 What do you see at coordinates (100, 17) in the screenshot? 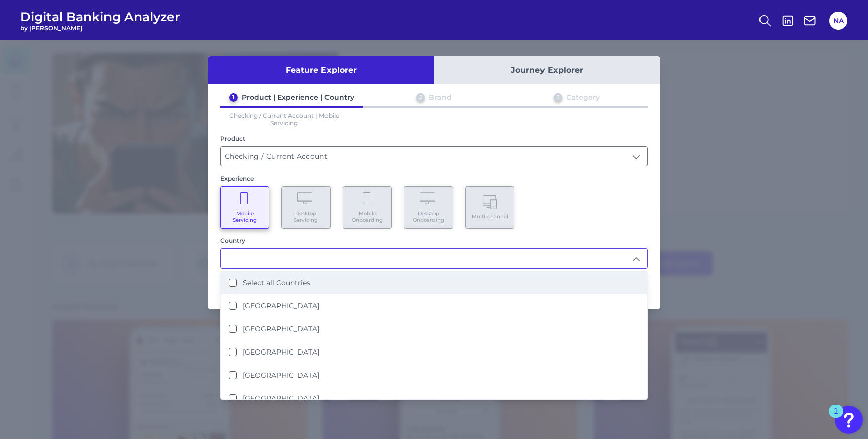
I see `span: Digital Banking Analyzer` at bounding box center [100, 17].